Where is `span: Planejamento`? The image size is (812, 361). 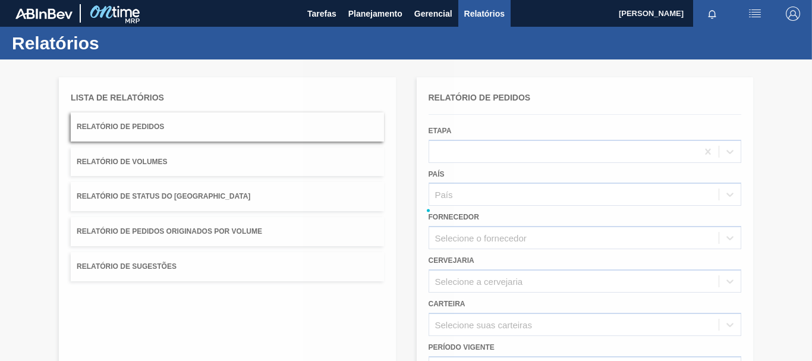 span: Planejamento is located at coordinates (375, 14).